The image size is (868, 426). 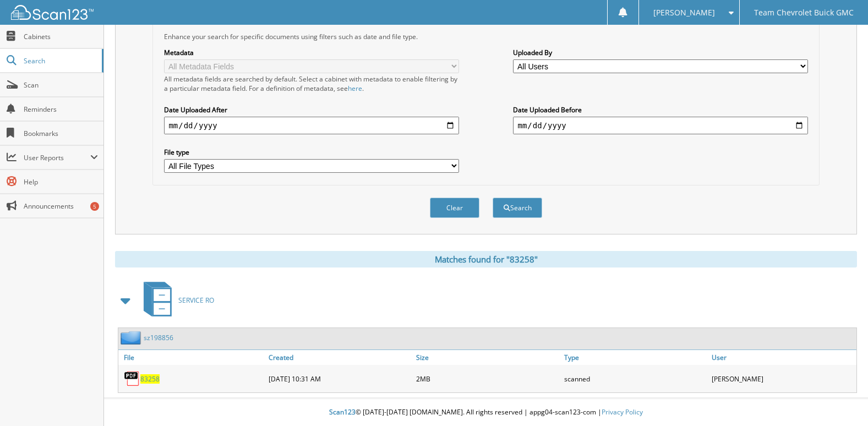 What do you see at coordinates (340, 357) in the screenshot?
I see `a: Created` at bounding box center [340, 357].